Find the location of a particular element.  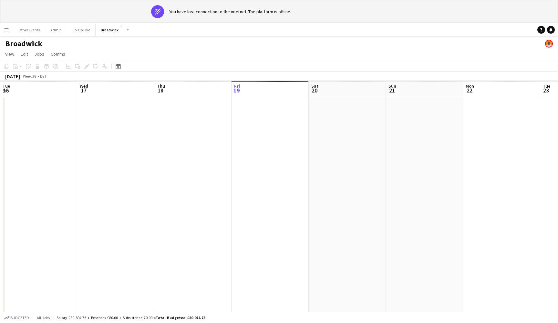

span: Thu is located at coordinates (161, 86).